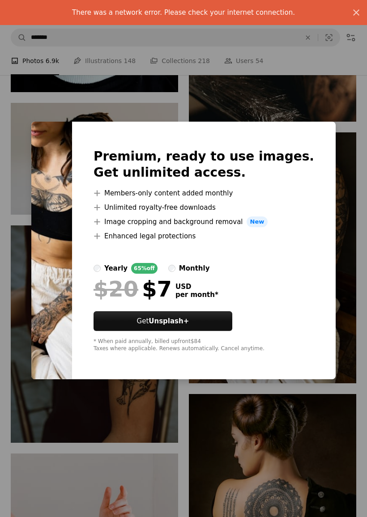 The height and width of the screenshot is (517, 367). I want to click on li: Members-only content added monthly, so click(204, 193).